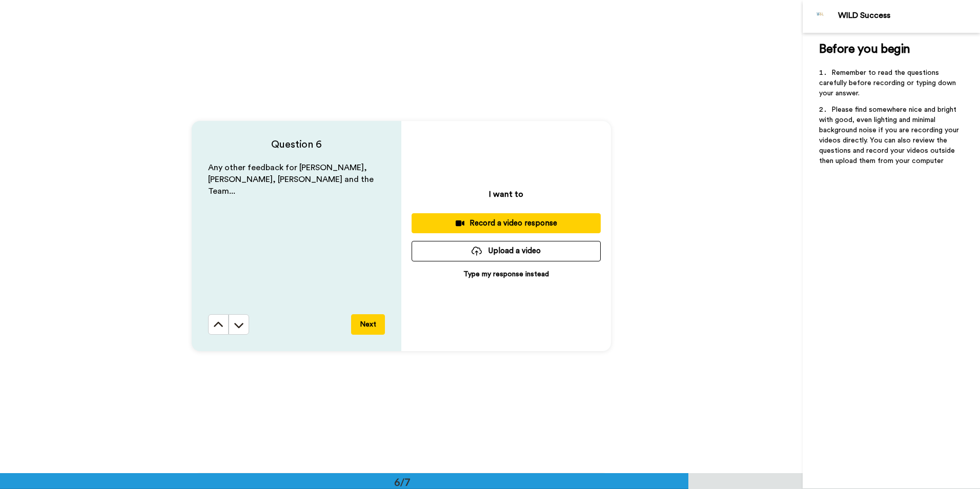 This screenshot has width=980, height=489. Describe the element at coordinates (402, 481) in the screenshot. I see `div: 6/7` at that location.